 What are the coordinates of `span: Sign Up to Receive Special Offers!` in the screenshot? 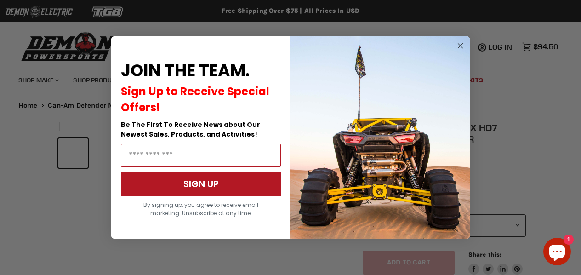 It's located at (195, 99).